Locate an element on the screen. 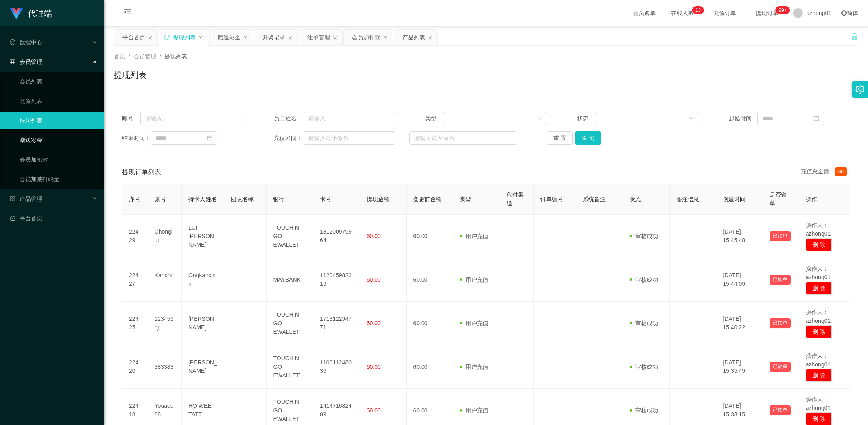  td: 22429 is located at coordinates (135, 236).